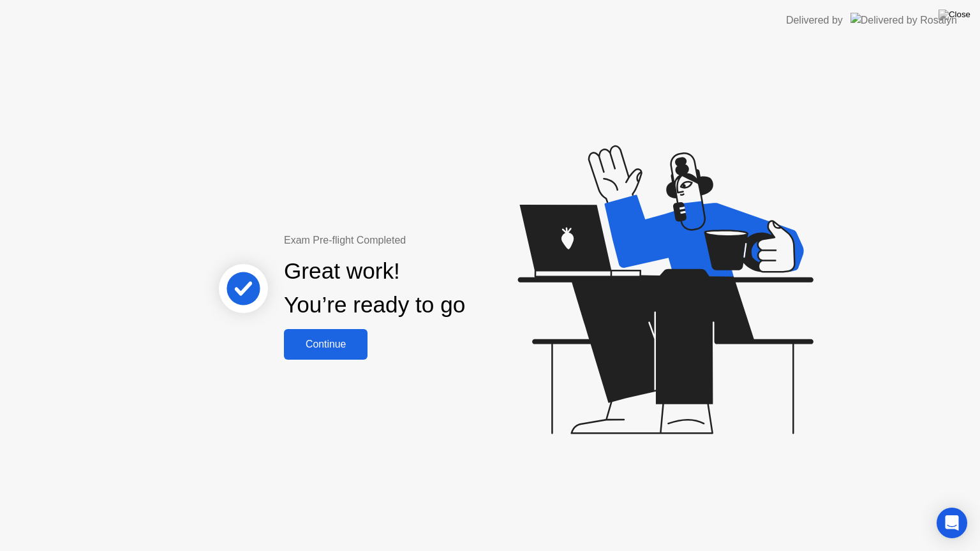  What do you see at coordinates (374, 288) in the screenshot?
I see `div: Great work! You’re ready to go` at bounding box center [374, 288].